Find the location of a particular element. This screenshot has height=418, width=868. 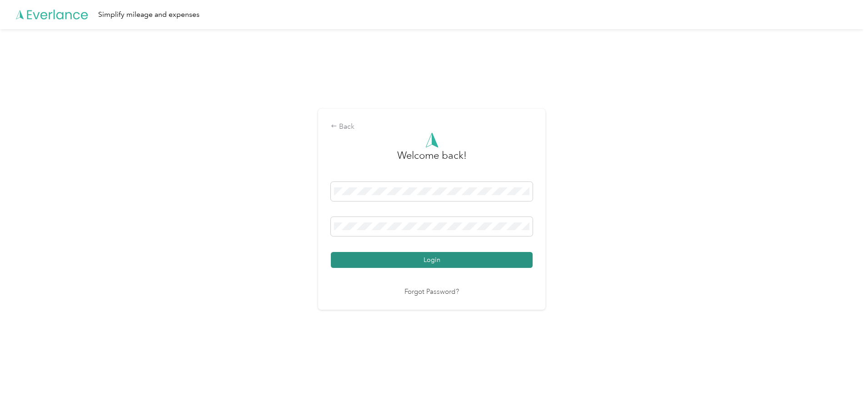

button: Login is located at coordinates (432, 260).